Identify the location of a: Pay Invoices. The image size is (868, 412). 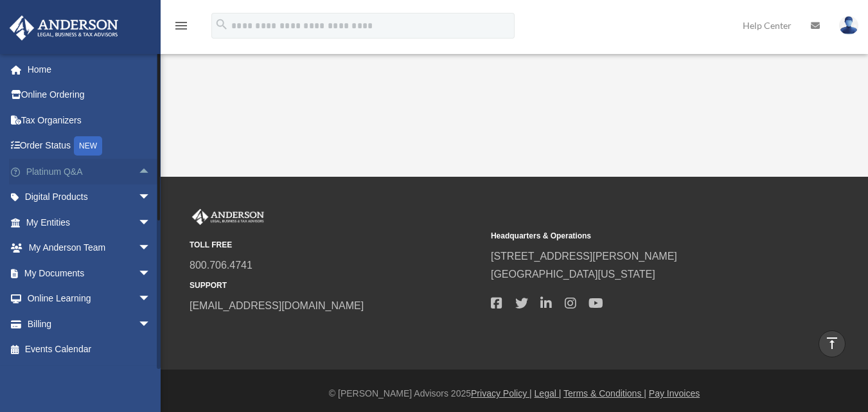
(674, 394).